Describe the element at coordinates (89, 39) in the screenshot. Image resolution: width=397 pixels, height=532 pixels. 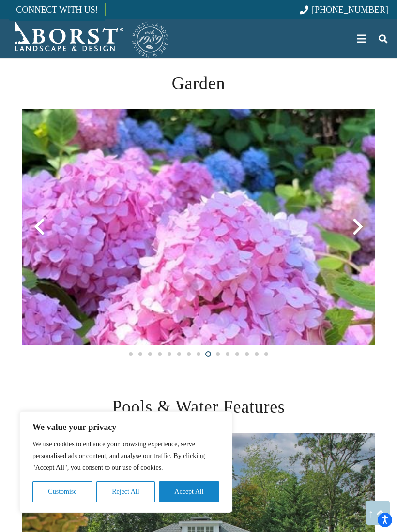
I see `a: Borst-Logo` at that location.